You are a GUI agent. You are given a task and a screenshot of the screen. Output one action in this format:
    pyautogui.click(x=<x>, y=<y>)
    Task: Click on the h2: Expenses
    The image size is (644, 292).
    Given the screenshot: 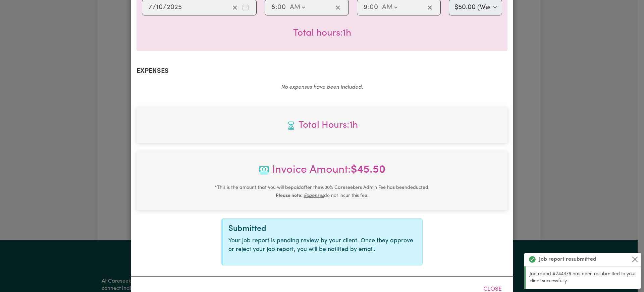 What is the action you would take?
    pyautogui.click(x=322, y=71)
    